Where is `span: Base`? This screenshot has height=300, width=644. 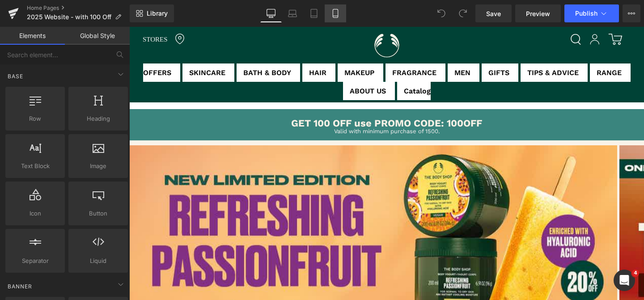 span: Base is located at coordinates (15, 76).